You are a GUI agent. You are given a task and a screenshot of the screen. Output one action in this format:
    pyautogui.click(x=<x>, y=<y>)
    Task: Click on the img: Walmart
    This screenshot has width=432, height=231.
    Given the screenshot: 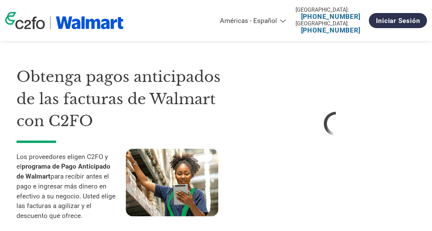 What is the action you would take?
    pyautogui.click(x=89, y=23)
    